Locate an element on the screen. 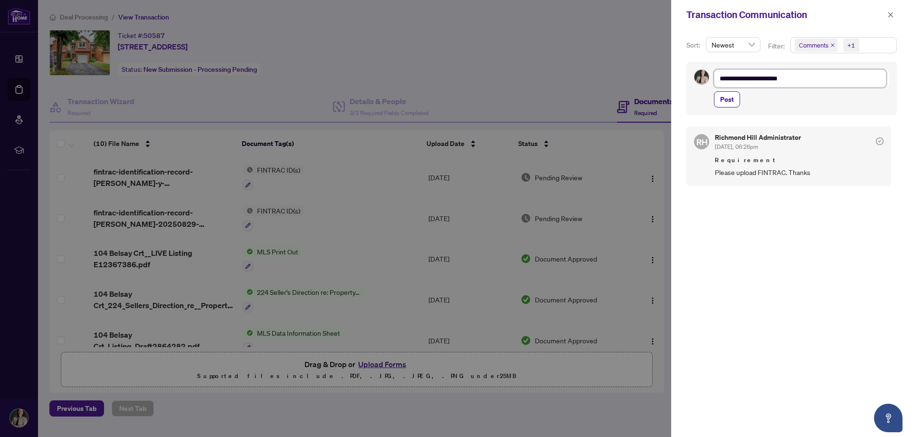 The image size is (912, 437). span: RH is located at coordinates (702, 142).